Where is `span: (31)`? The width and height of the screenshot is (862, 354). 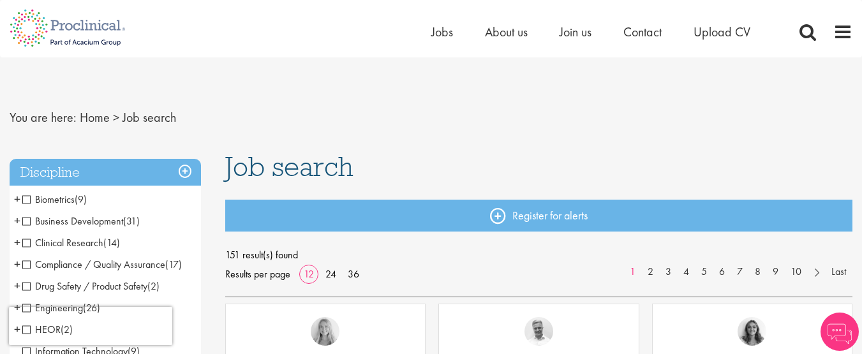 span: (31) is located at coordinates (131, 221).